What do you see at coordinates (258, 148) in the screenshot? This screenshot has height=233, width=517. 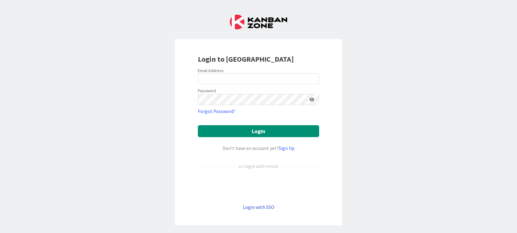 I see `div: Don’t have an account yet?` at bounding box center [258, 148].